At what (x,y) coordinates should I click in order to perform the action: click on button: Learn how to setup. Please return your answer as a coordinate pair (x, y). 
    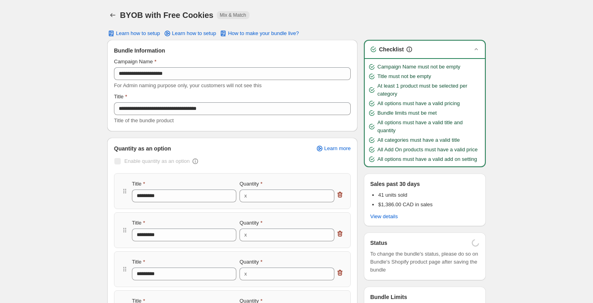
    Looking at the image, I should click on (133, 33).